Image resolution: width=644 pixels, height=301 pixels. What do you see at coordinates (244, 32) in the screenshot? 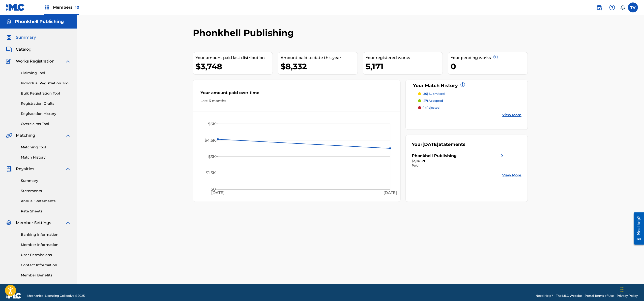
I see `h2: Phonkhell Publishing` at bounding box center [244, 32].